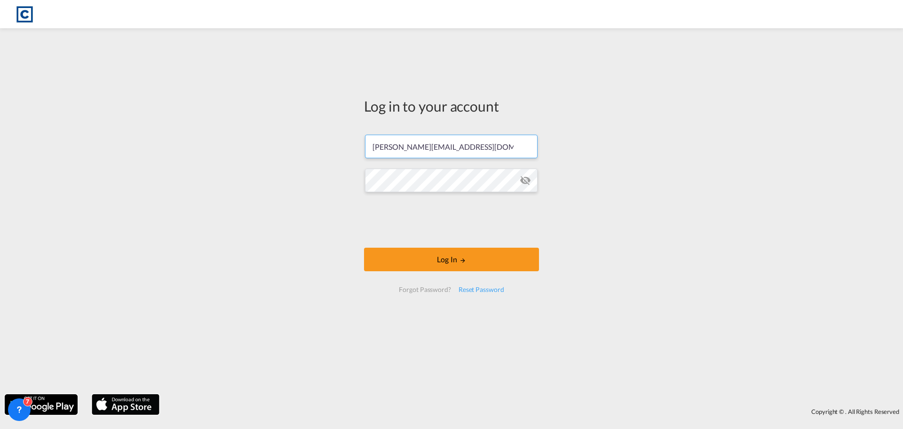  What do you see at coordinates (533, 411) in the screenshot?
I see `div: Copyright © . All Rights Reserved` at bounding box center [533, 411].